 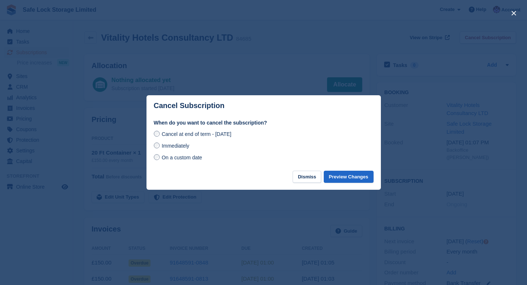 I want to click on label: When do you want to cancel the subscription?, so click(x=263, y=123).